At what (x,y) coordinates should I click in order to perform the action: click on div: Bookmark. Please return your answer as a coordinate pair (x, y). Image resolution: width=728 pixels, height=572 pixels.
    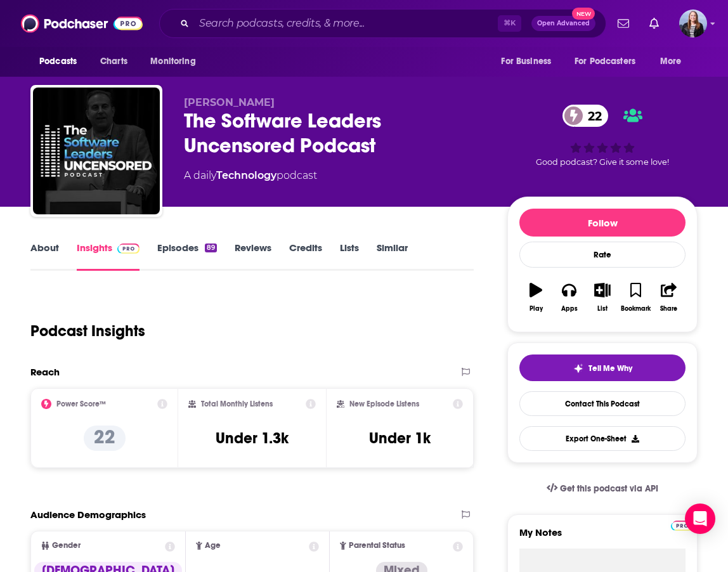
    Looking at the image, I should click on (636, 309).